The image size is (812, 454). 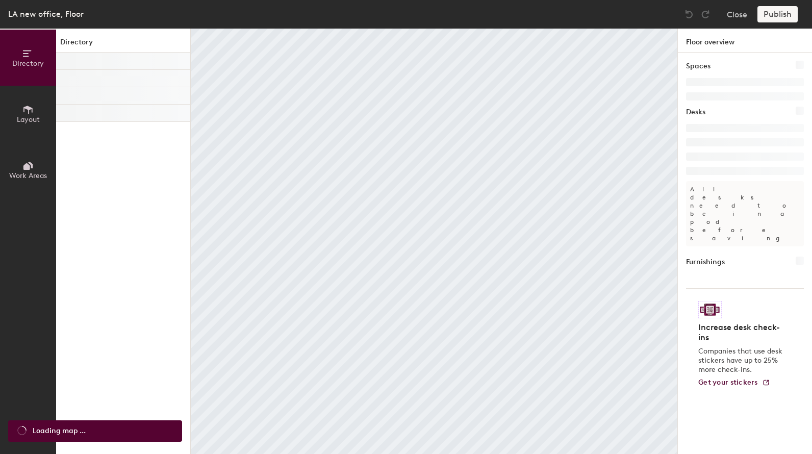 What do you see at coordinates (741, 360) in the screenshot?
I see `p: Companies that use desk stickers have up to 25% more check-ins.` at bounding box center [741, 360].